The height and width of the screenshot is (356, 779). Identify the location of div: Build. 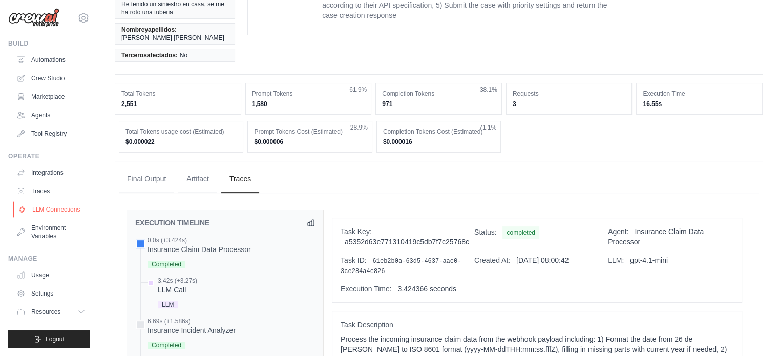
(49, 44).